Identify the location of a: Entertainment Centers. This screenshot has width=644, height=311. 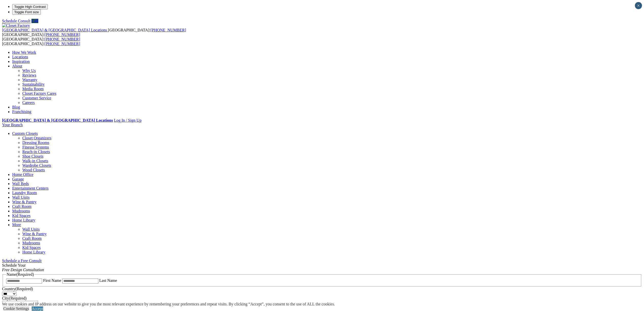
(30, 188).